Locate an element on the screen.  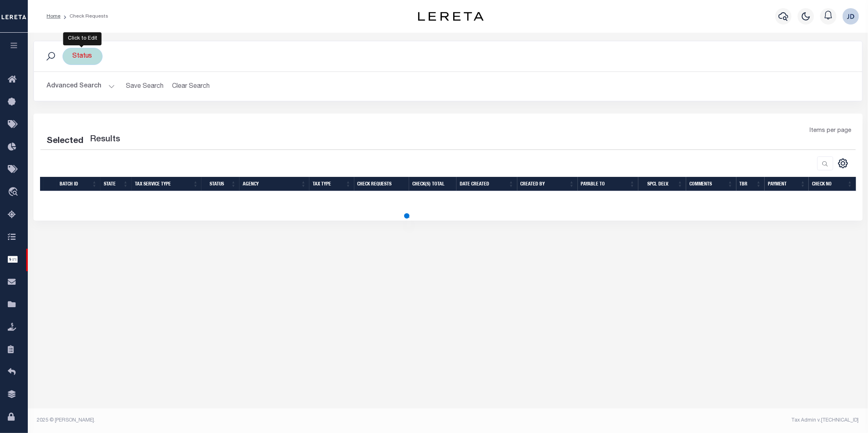
th: State is located at coordinates (116, 184).